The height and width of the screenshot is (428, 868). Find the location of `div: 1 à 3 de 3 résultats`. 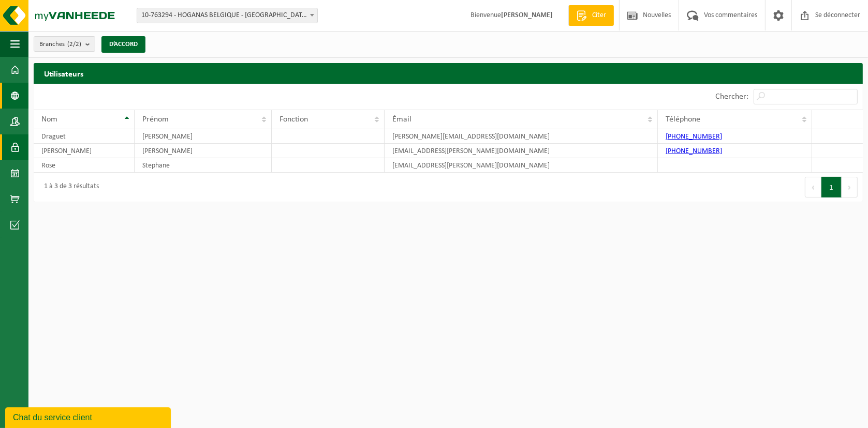

div: 1 à 3 de 3 résultats is located at coordinates (69, 187).